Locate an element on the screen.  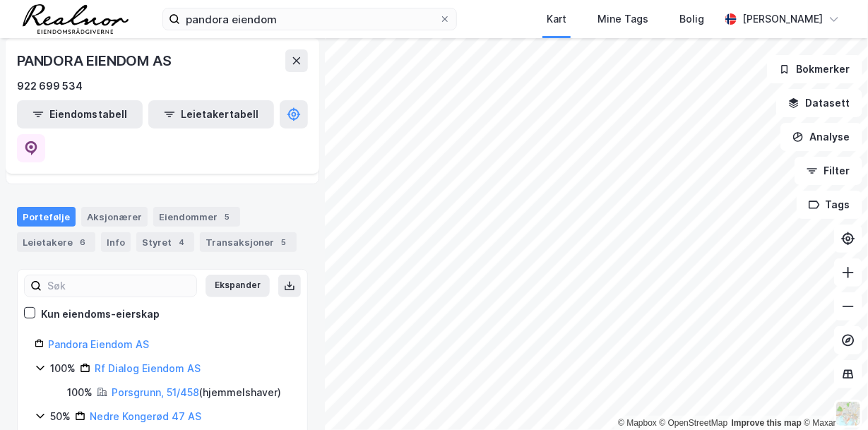
a: Porsgrunn, 51/458 is located at coordinates (156, 391).